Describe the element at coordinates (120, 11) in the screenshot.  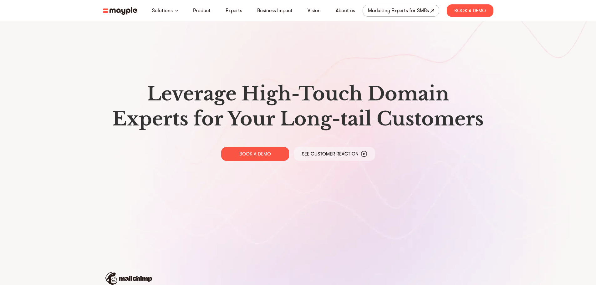
I see `img: mayple-logo` at that location.